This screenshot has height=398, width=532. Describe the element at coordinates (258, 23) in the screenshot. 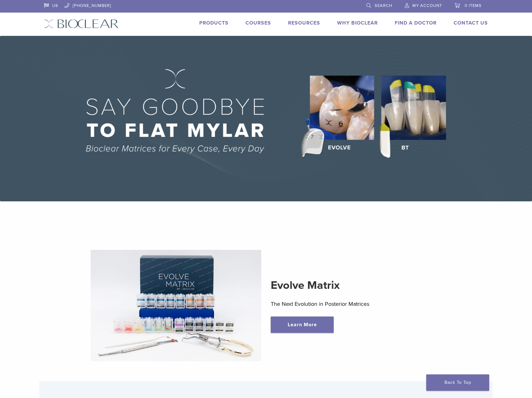

I see `a: Courses` at that location.